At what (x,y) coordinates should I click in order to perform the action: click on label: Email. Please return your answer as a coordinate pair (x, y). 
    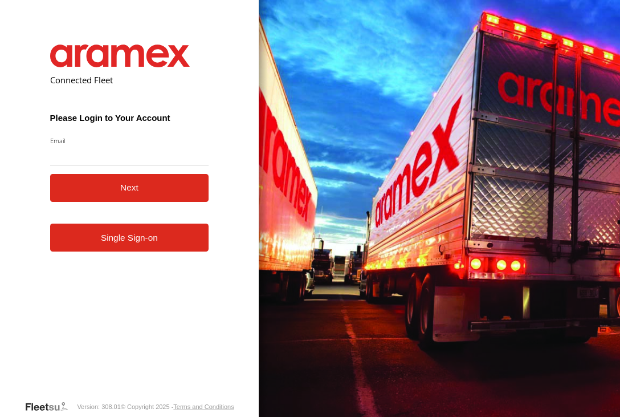
    Looking at the image, I should click on (129, 140).